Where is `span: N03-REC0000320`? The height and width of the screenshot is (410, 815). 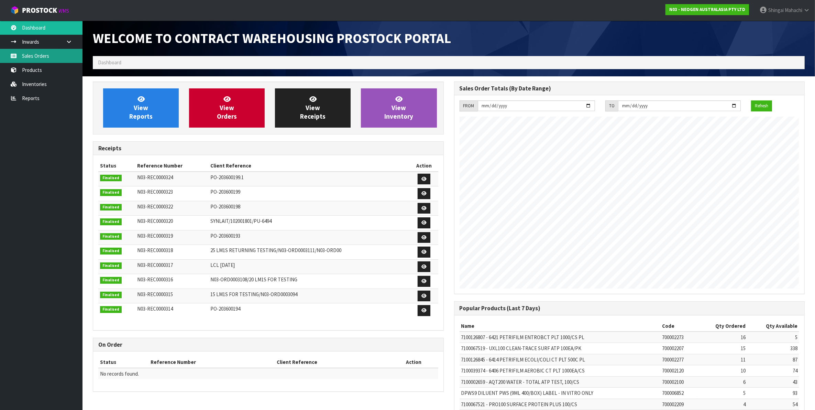
span: N03-REC0000320 is located at coordinates (155, 221).